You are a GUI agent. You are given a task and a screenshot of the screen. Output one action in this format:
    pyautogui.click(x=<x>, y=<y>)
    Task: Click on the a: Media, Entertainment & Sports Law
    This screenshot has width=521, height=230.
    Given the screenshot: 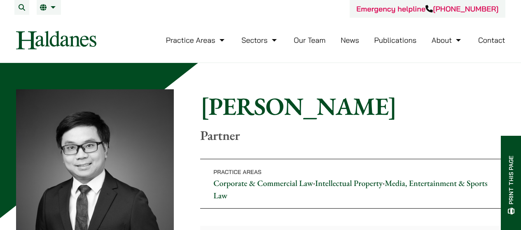 What is the action you would take?
    pyautogui.click(x=350, y=190)
    